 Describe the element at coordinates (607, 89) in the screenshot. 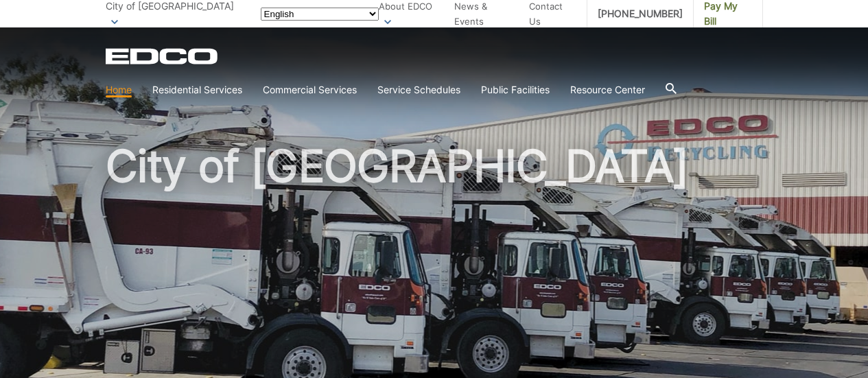

I see `a: Resource Center` at that location.